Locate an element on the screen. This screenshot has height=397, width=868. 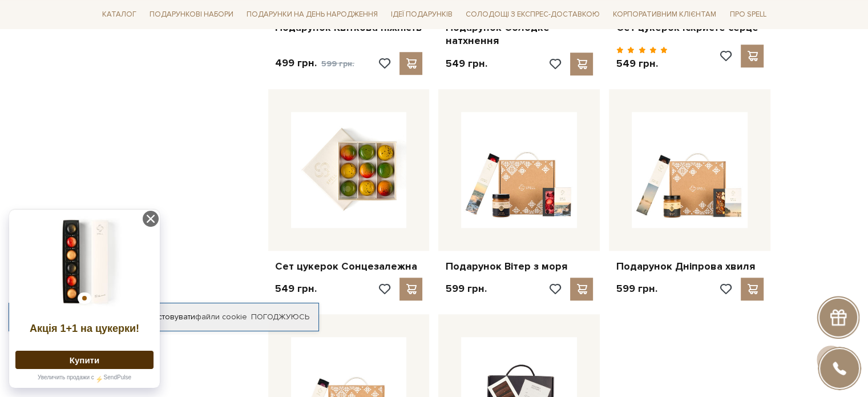
span: Про Spell is located at coordinates (748, 14).